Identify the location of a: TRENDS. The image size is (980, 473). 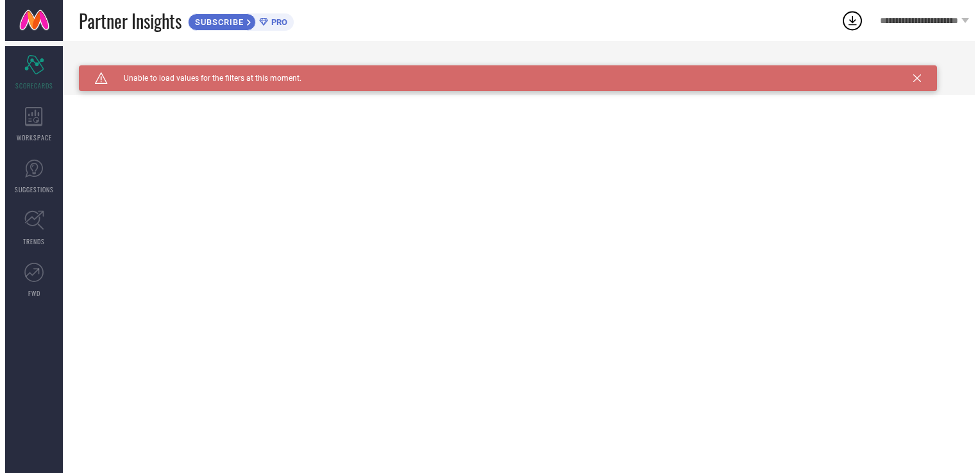
(34, 228).